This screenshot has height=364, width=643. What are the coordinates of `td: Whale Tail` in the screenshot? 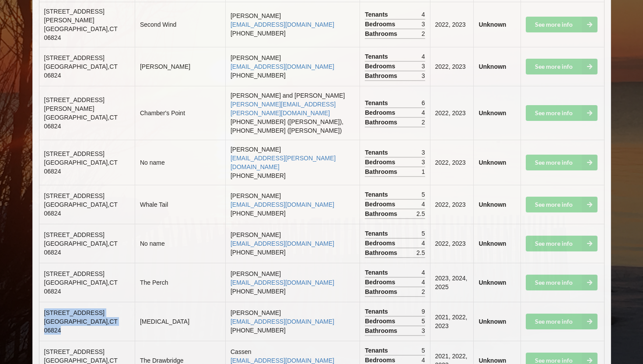 It's located at (180, 204).